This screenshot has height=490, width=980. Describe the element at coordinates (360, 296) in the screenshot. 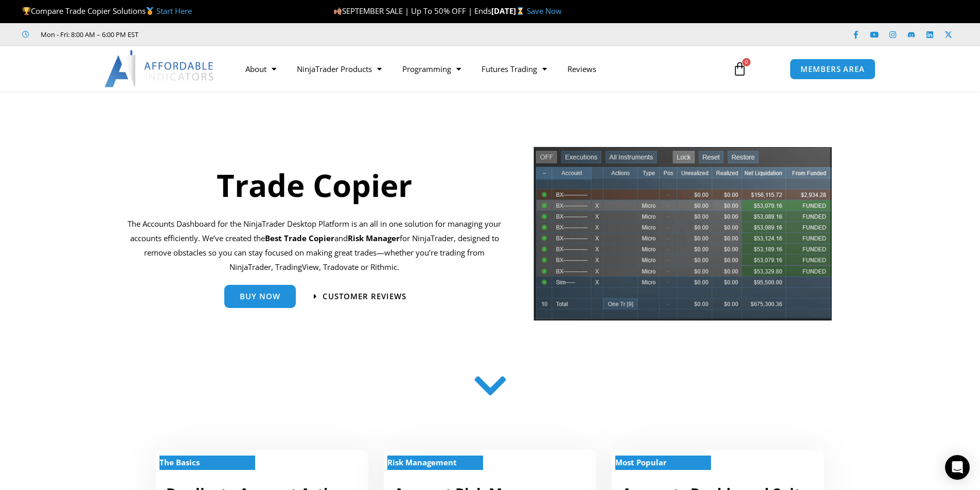

I see `a: Customer Reviews` at that location.